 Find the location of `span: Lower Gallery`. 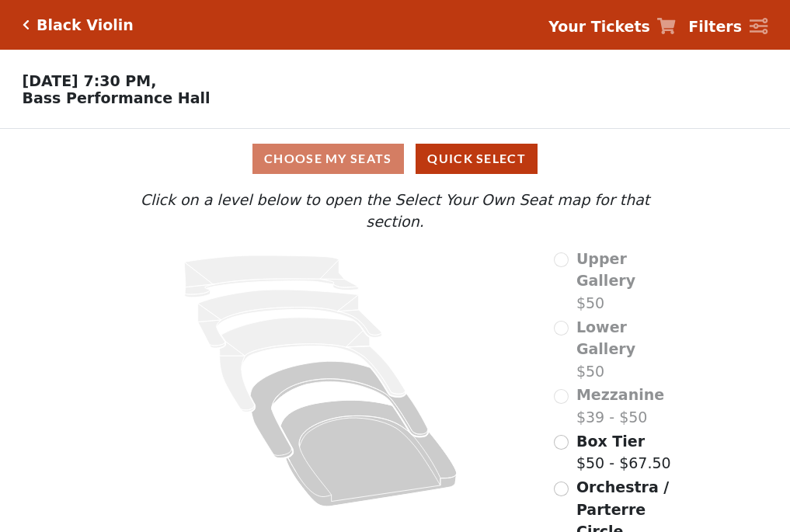

span: Lower Gallery is located at coordinates (605, 337).